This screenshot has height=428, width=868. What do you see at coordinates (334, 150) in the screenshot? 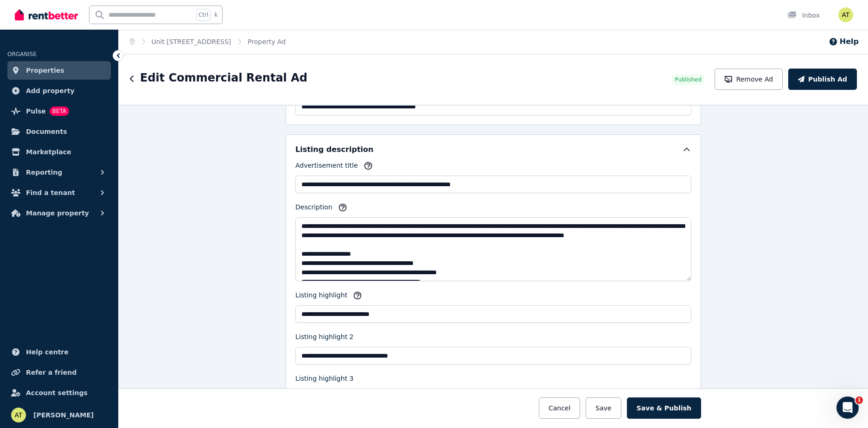
I see `h5: Listing description` at bounding box center [334, 150].